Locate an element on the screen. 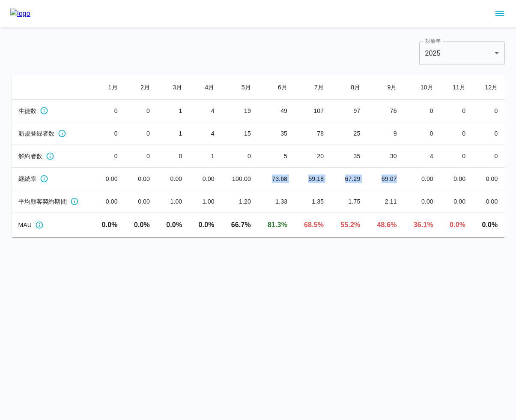  label: 対象年 is located at coordinates (433, 41).